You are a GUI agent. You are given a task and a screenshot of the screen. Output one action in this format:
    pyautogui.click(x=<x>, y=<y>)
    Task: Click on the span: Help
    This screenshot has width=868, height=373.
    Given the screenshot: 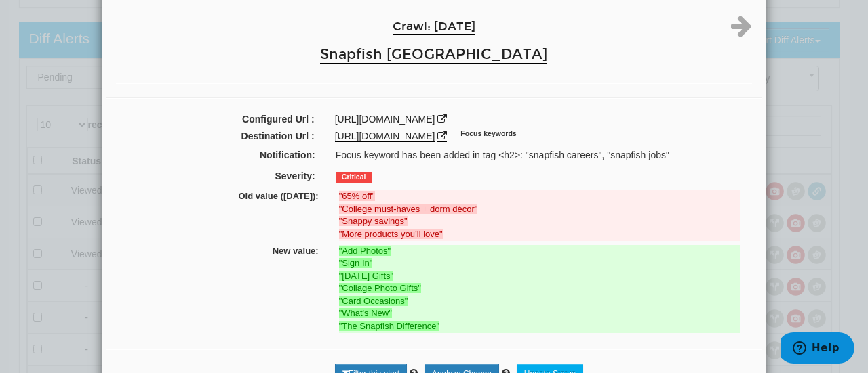 What is the action you would take?
    pyautogui.click(x=44, y=16)
    